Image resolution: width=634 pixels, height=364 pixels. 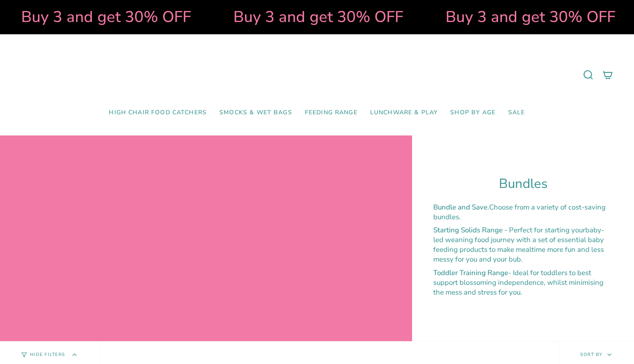 What do you see at coordinates (158, 112) in the screenshot?
I see `a: High Chair Food Catchers` at bounding box center [158, 112].